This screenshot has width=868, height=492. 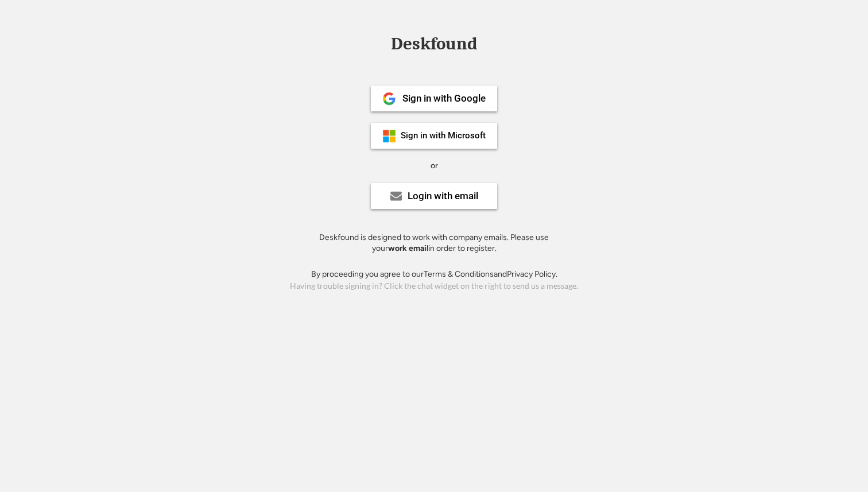 I want to click on img: 1024px-Google__G__Logo.svg.png, so click(x=389, y=99).